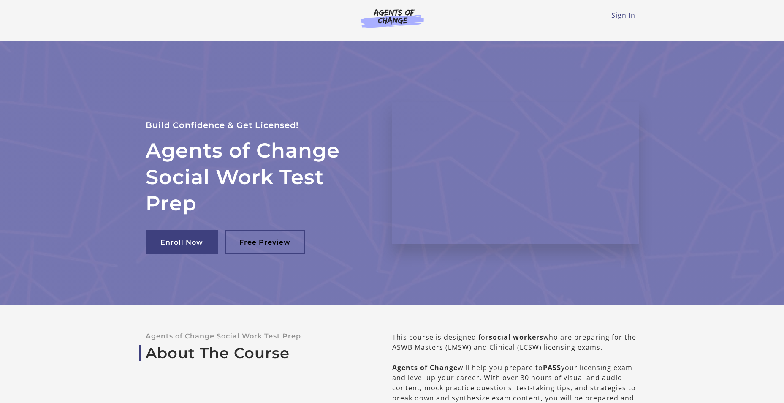  Describe the element at coordinates (516, 337) in the screenshot. I see `b: social workers` at that location.